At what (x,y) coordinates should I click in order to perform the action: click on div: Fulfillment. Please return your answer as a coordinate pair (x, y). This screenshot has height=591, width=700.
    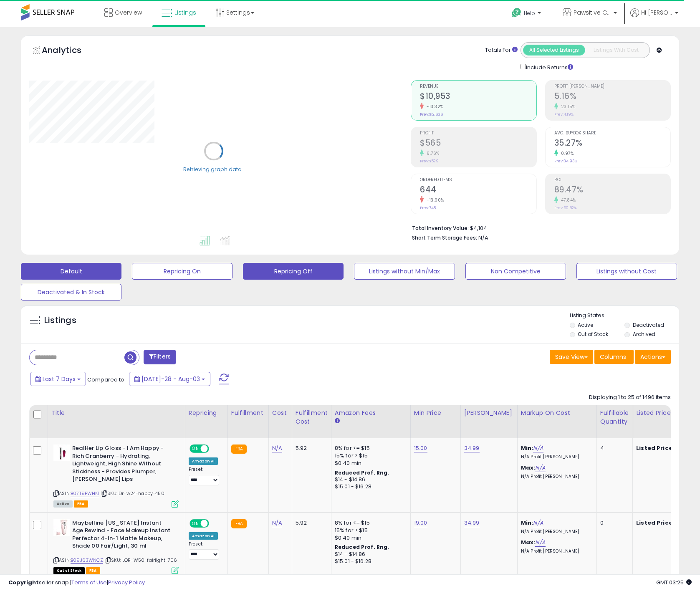
    Looking at the image, I should click on (248, 413).